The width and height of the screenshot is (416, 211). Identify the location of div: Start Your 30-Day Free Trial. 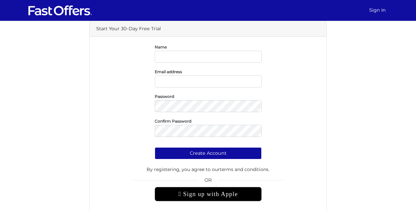
(208, 29).